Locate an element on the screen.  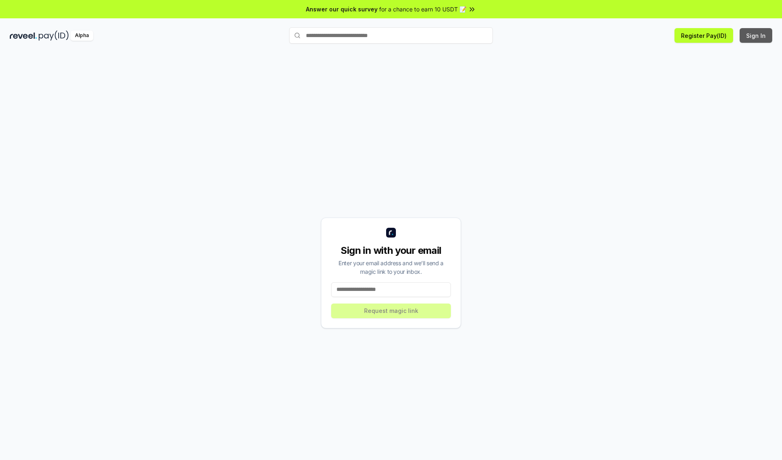
span: for a chance to earn 10 USDT 📝 is located at coordinates (423, 9).